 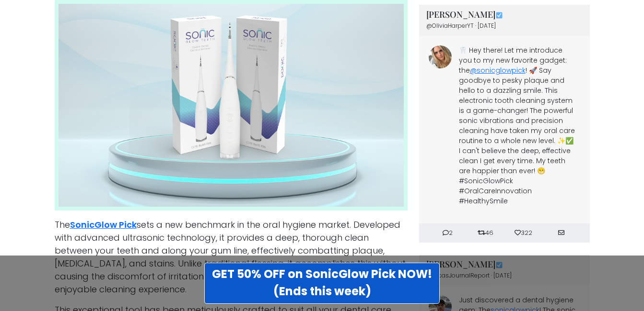 What do you see at coordinates (447, 233) in the screenshot?
I see `li: 2` at bounding box center [447, 233].